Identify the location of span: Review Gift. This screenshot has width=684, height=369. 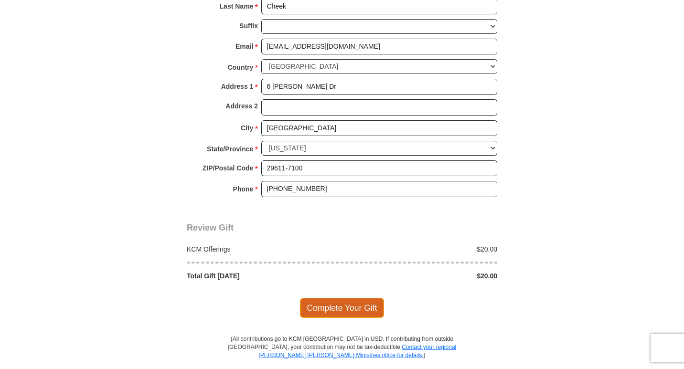
(210, 228).